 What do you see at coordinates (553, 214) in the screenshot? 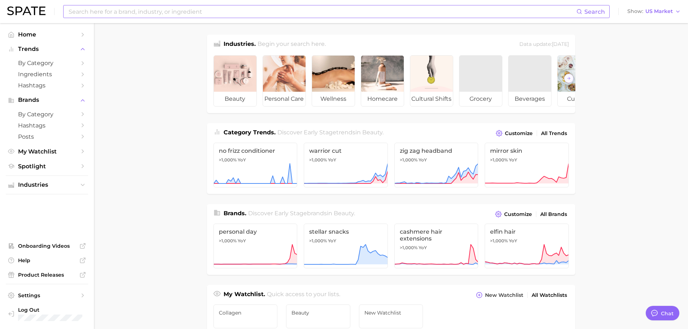
I see `a: All Brands` at bounding box center [553, 214].